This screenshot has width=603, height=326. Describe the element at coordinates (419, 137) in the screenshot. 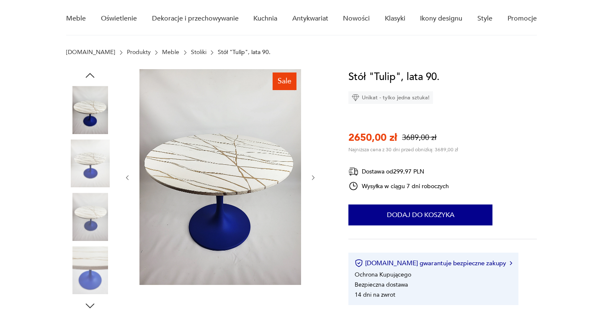

I see `p: 3689,00 zł` at that location.